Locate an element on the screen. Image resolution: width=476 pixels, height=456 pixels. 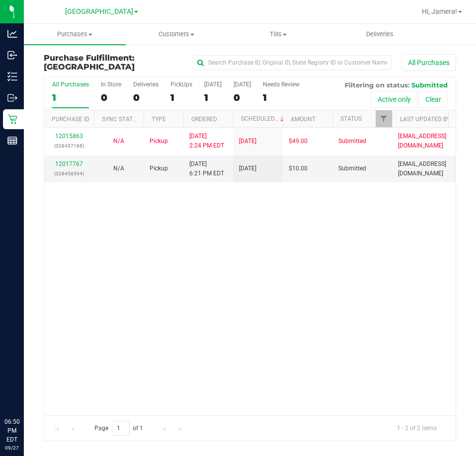
p: (328437188) is located at coordinates (69, 145).